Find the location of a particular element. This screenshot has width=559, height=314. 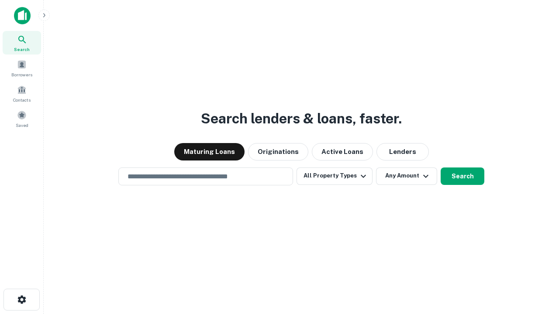

div: Chat Widget is located at coordinates (537, 266).